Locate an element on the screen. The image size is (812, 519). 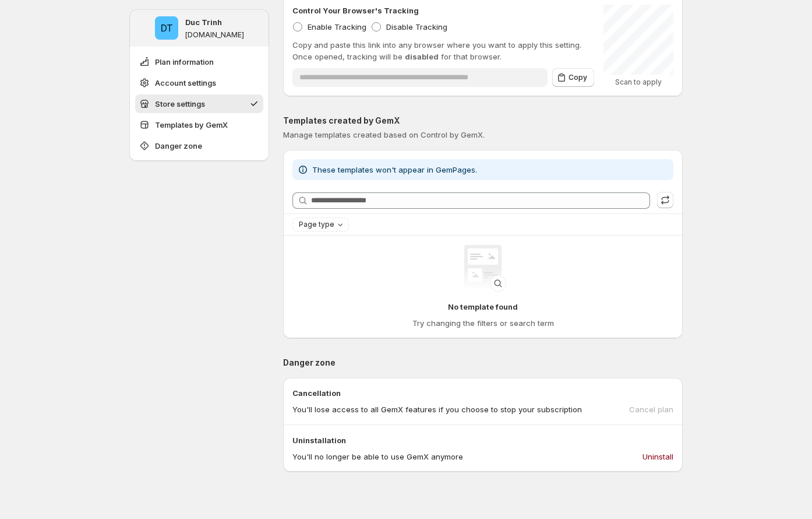
button: Account settings is located at coordinates (199, 83).